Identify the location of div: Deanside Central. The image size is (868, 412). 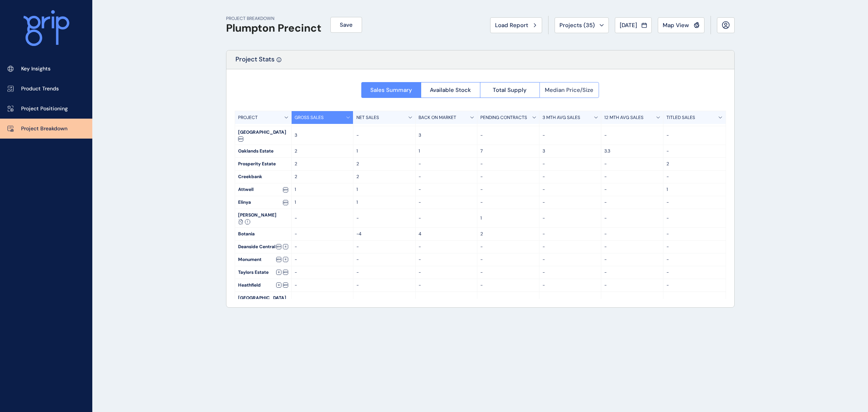
(263, 247).